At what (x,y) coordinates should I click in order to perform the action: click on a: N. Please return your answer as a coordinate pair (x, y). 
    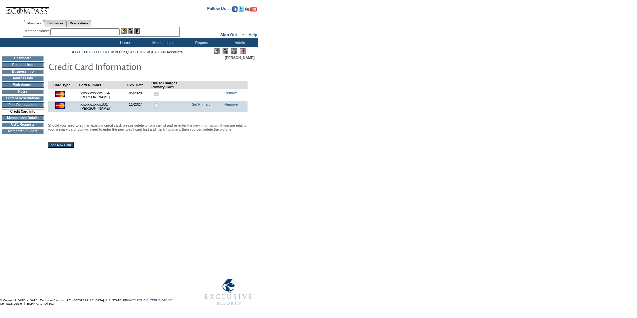
    Looking at the image, I should click on (117, 52).